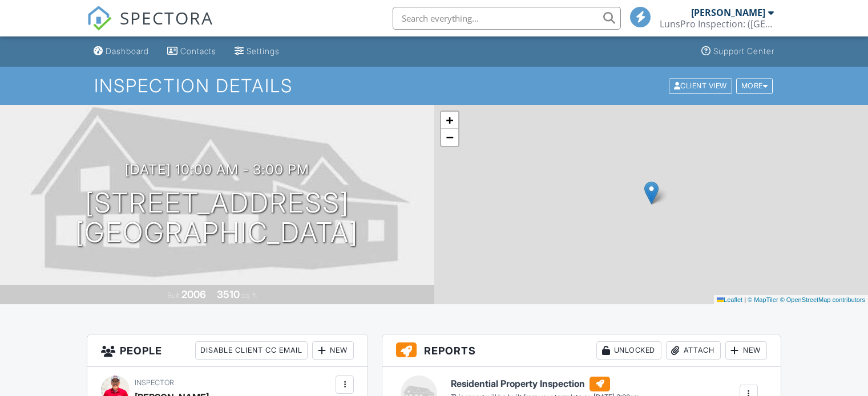 This screenshot has height=396, width=868. Describe the element at coordinates (227, 351) in the screenshot. I see `h3: People` at that location.